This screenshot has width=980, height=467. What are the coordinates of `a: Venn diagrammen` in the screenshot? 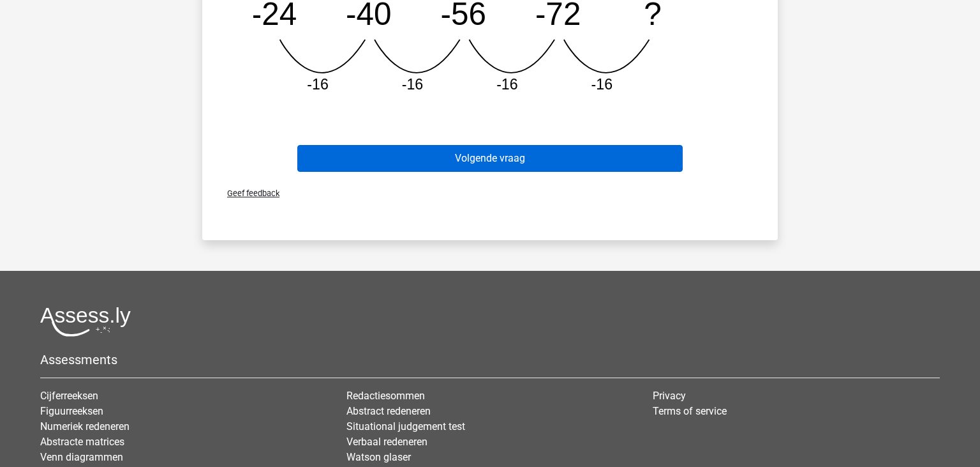 It's located at (82, 457).